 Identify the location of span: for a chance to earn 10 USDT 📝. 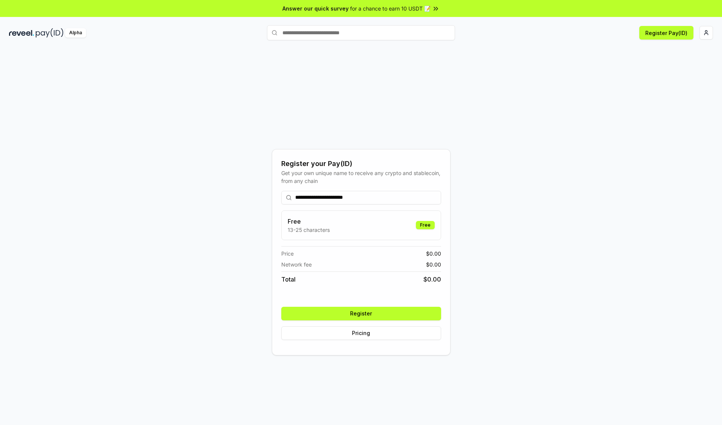
(390, 8).